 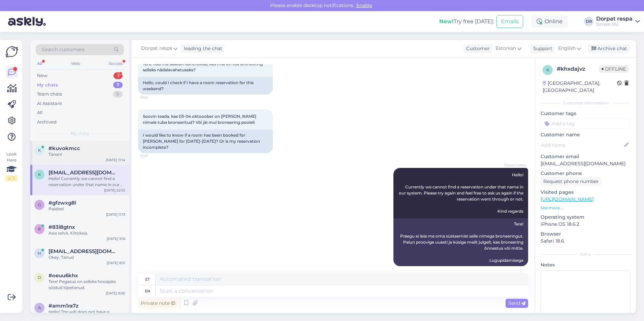 I want to click on div: Extra, so click(x=585, y=254).